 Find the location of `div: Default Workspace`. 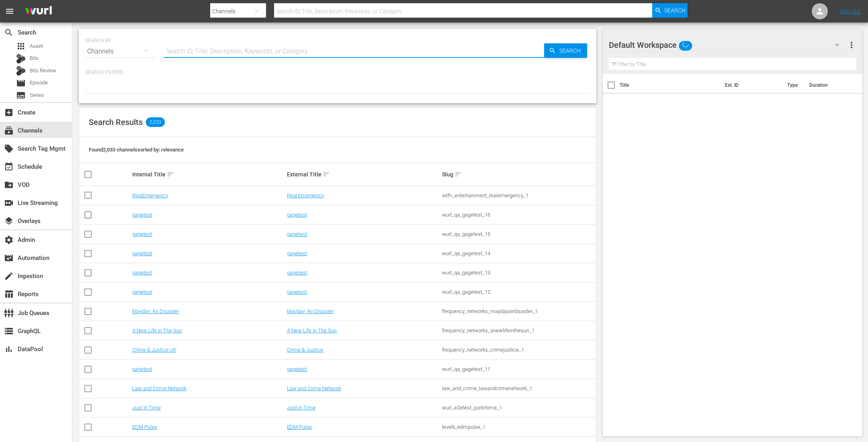

div: Default Workspace is located at coordinates (728, 45).